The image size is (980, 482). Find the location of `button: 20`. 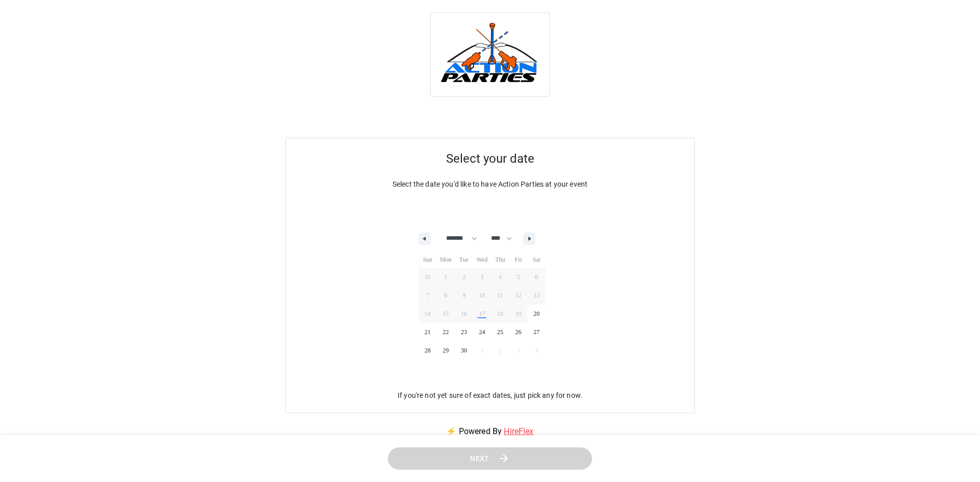

button: 20 is located at coordinates (537, 313).